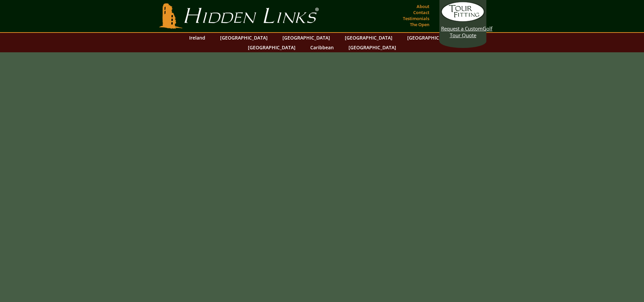  What do you see at coordinates (322, 47) in the screenshot?
I see `a: Caribbean` at bounding box center [322, 47].